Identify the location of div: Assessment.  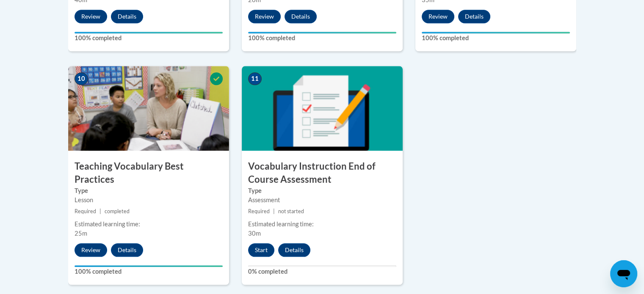
(322, 200).